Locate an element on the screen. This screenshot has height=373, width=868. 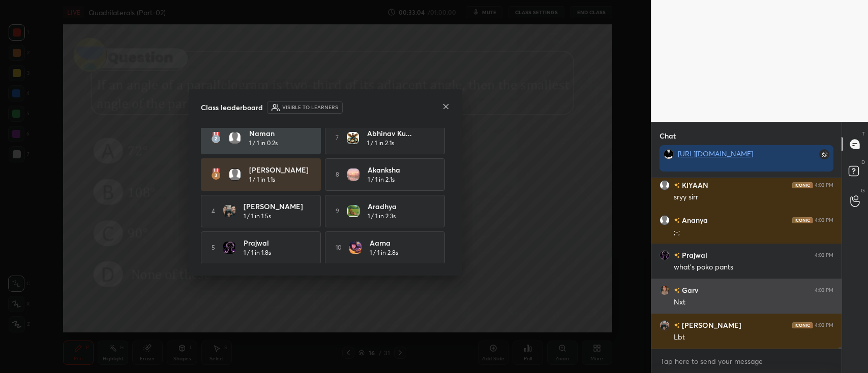
h6: KIYAAN is located at coordinates (694, 185).